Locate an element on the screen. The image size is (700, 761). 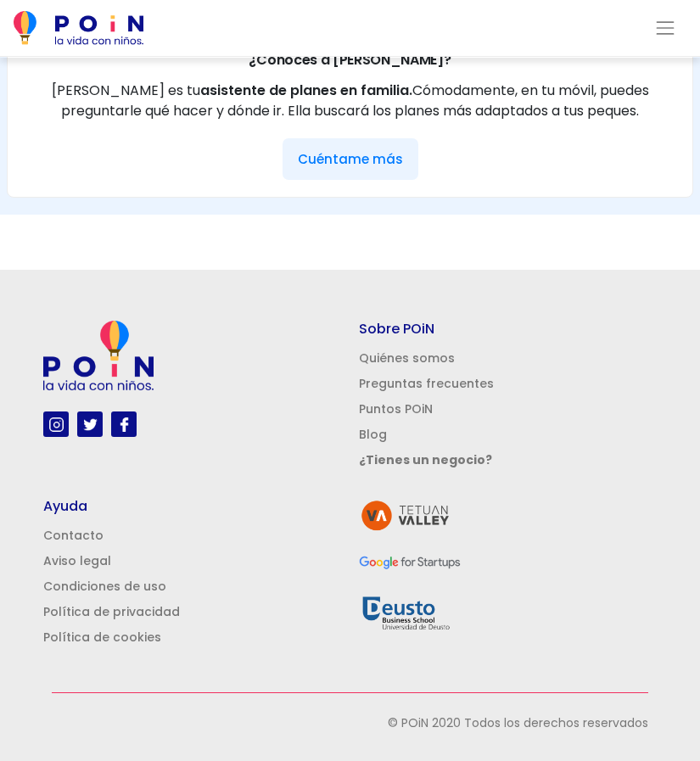
a: Blog is located at coordinates (372, 434).